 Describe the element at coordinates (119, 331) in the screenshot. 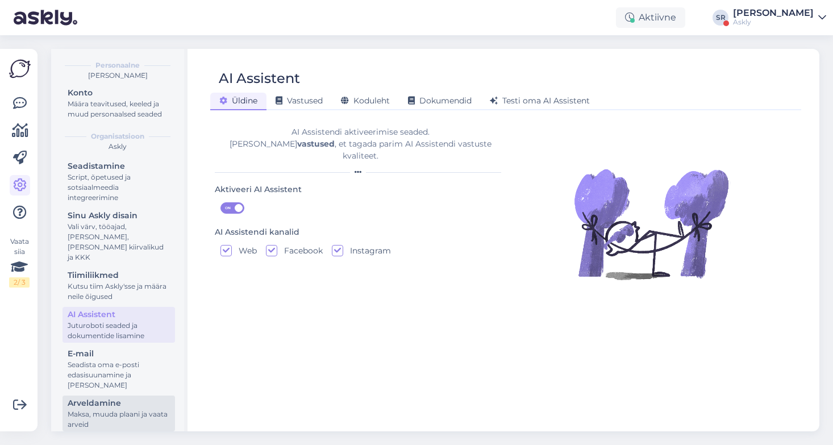

I see `div: Juturoboti seaded ja dokumentide lisamine` at that location.